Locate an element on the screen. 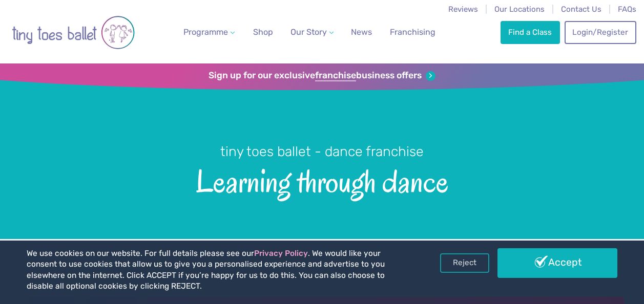 The width and height of the screenshot is (644, 304). span: FAQs is located at coordinates (627, 9).